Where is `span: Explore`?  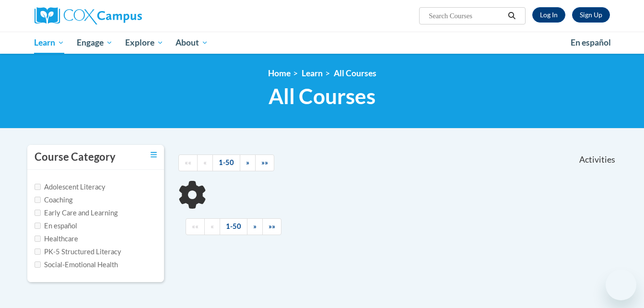
span: Explore is located at coordinates (144, 42).